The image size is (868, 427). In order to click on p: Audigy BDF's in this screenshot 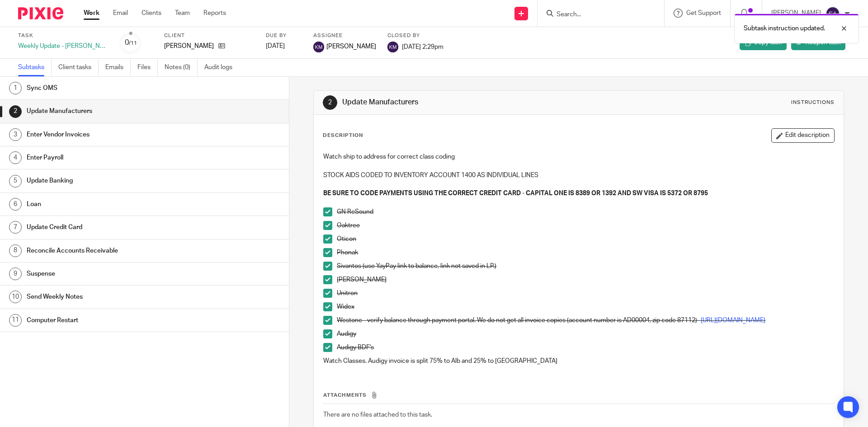, I will do `click(585, 348)`.